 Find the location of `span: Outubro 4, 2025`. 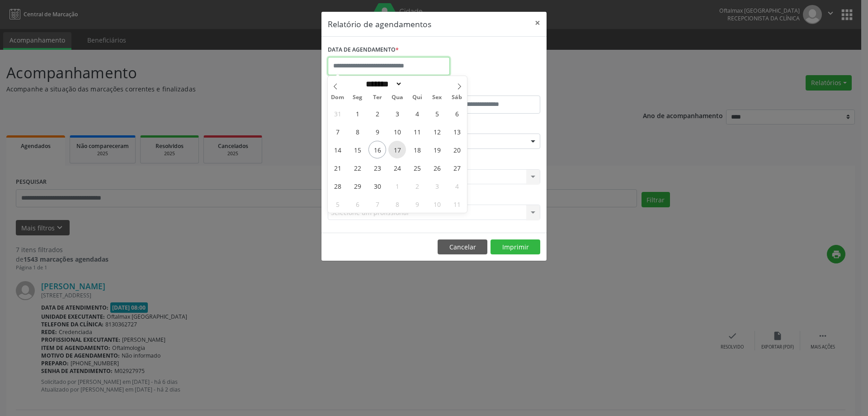

span: Outubro 4, 2025 is located at coordinates (457, 185).